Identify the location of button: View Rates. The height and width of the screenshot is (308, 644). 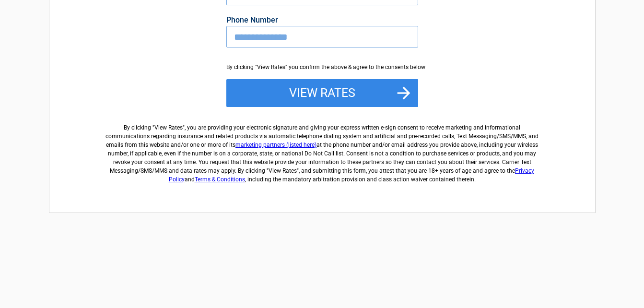
(322, 93).